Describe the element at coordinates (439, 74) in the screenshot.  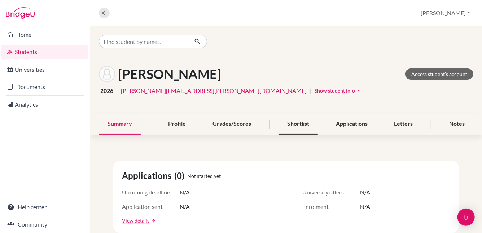
I see `a: Access student's account` at that location.